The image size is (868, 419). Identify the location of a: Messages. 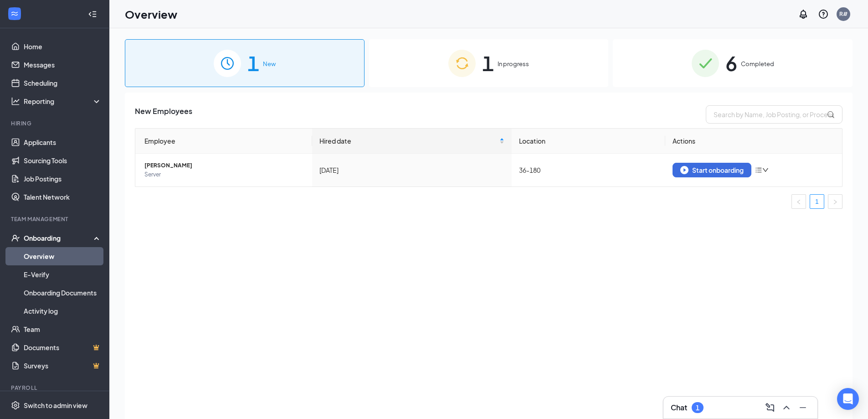
(63, 65).